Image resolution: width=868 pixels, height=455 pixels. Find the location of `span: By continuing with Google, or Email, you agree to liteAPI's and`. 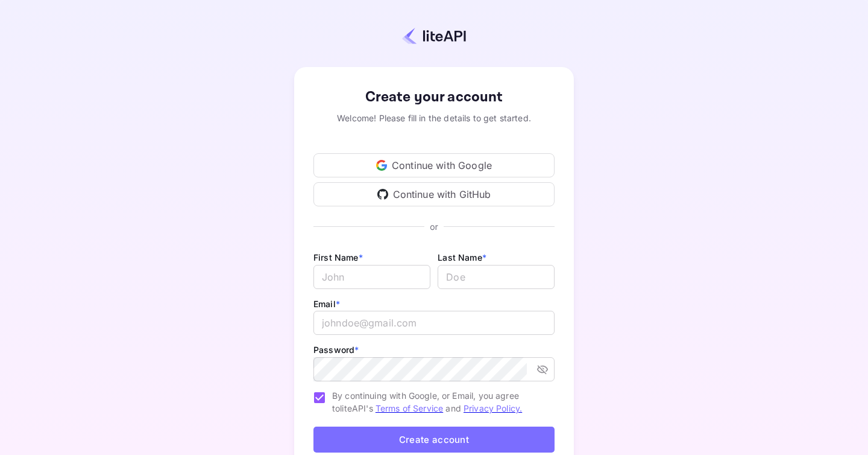

span: By continuing with Google, or Email, you agree to liteAPI's and is located at coordinates (438, 402).